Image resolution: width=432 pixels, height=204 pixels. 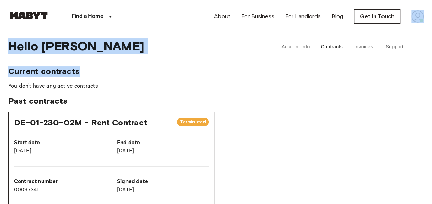 I want to click on p: You don't have any active contracts, so click(x=216, y=86).